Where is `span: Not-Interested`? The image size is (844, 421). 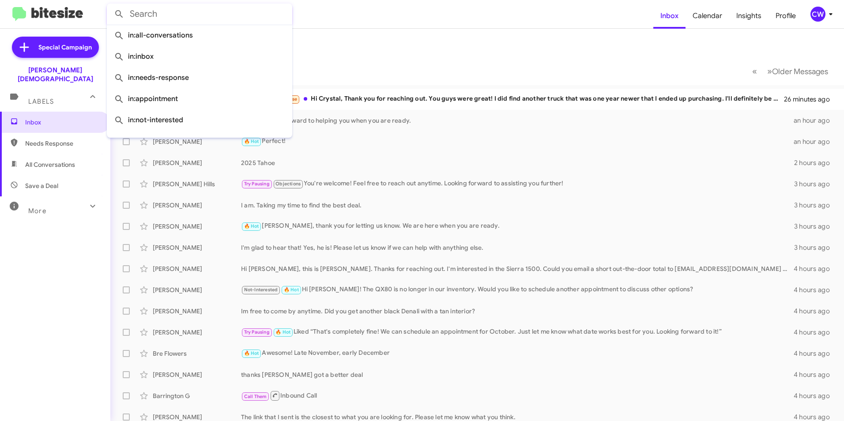 span: Not-Interested is located at coordinates (261, 290).